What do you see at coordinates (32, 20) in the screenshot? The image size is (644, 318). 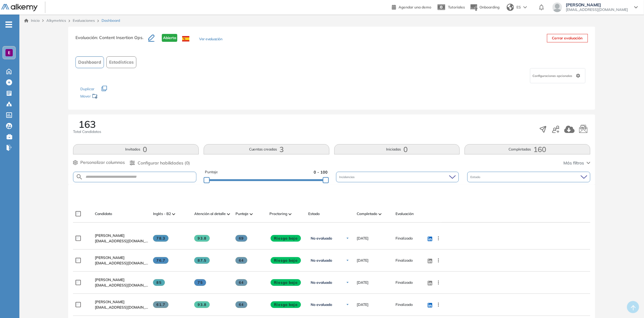 I see `a: Inicio` at bounding box center [32, 20].